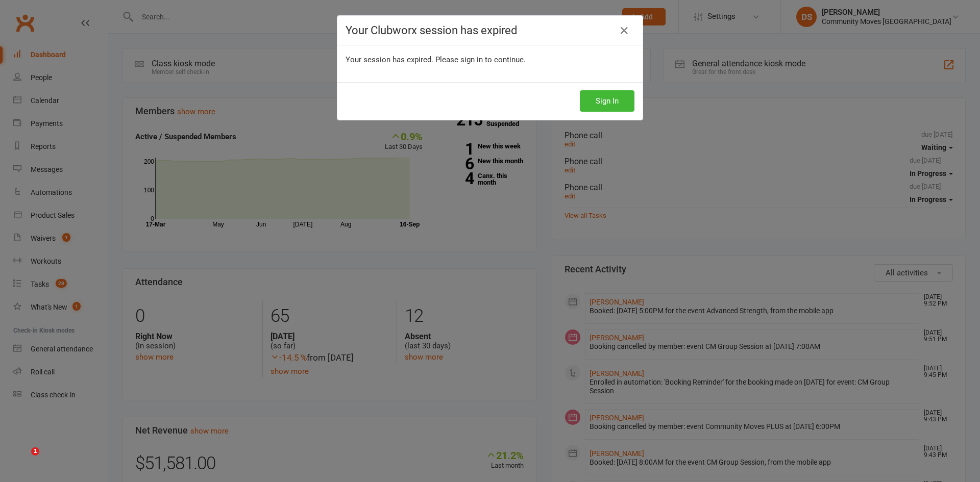 The image size is (980, 482). I want to click on button: Sign In, so click(607, 101).